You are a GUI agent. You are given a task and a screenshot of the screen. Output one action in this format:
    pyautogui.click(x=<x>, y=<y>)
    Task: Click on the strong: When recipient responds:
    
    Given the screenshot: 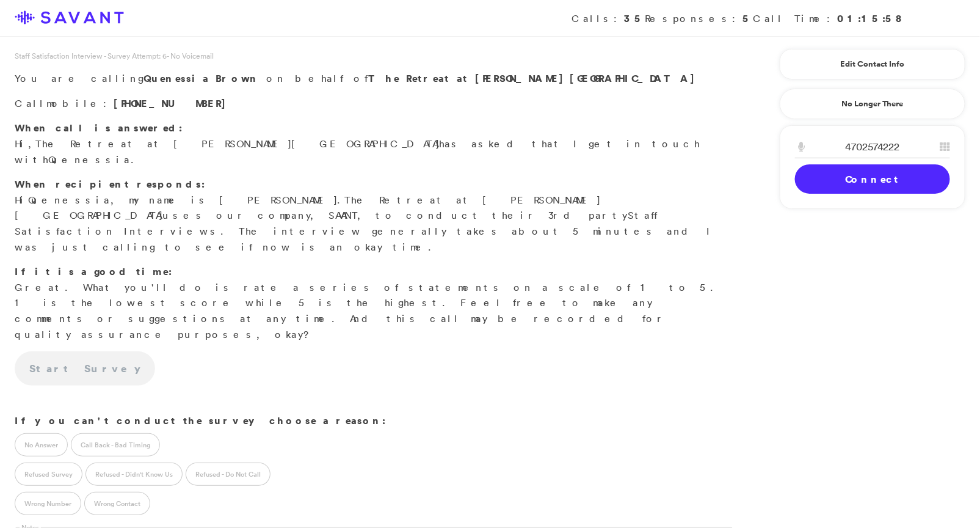 What is the action you would take?
    pyautogui.click(x=110, y=184)
    